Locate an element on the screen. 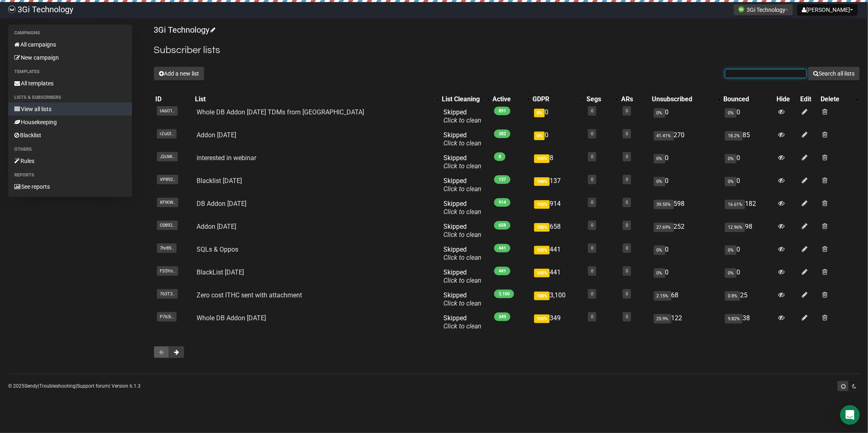  th: Active: No sort applied, activate to apply an ascending sort is located at coordinates (511, 99).